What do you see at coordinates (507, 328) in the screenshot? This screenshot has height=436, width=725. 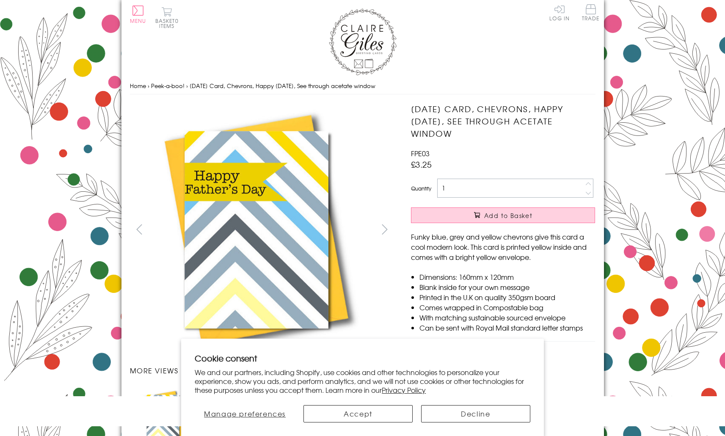 I see `li: Can be sent with Royal Mail standard letter stamps` at bounding box center [507, 328].